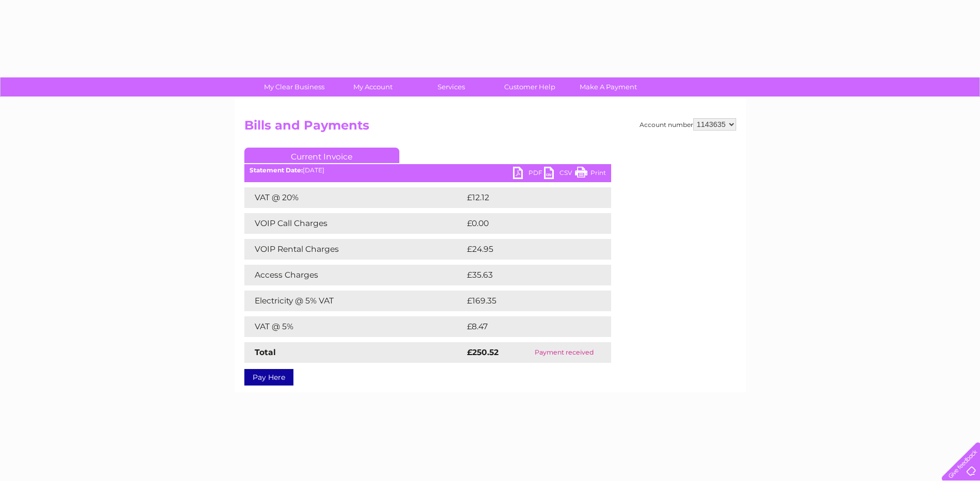  What do you see at coordinates (526, 327) in the screenshot?
I see `td: £8.47` at bounding box center [526, 327].